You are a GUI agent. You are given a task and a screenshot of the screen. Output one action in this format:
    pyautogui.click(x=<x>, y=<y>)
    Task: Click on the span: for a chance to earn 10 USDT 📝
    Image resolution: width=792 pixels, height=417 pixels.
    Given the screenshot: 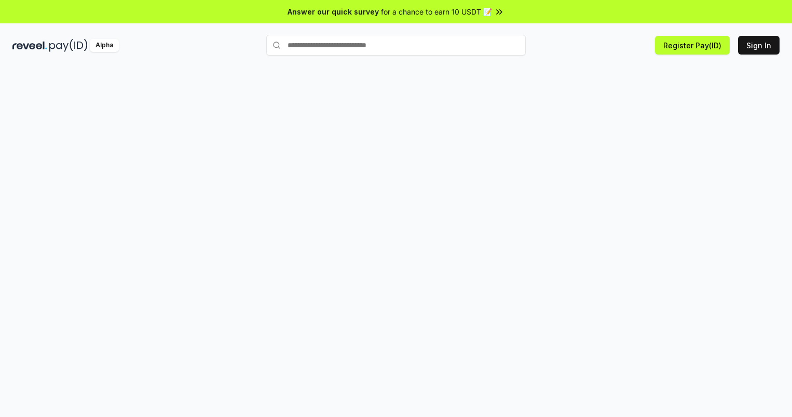 What is the action you would take?
    pyautogui.click(x=436, y=11)
    